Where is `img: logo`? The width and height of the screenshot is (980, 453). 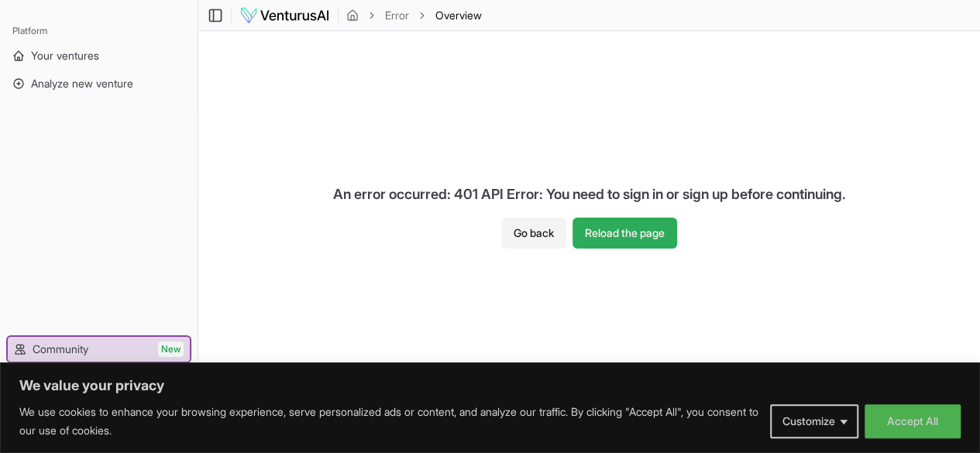
img: logo is located at coordinates (284, 16).